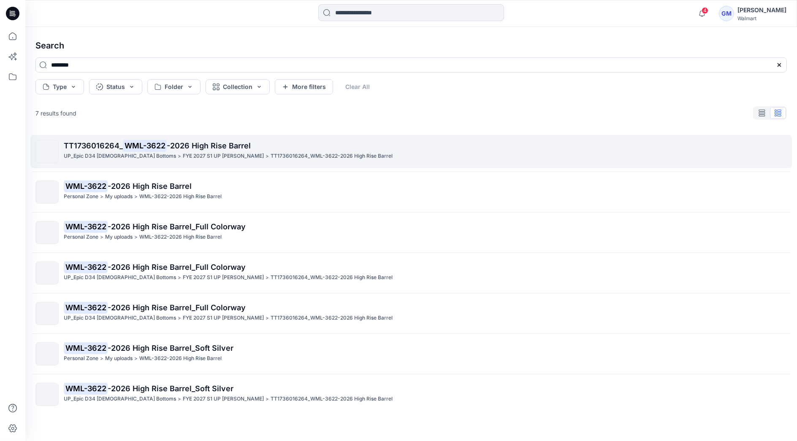 The height and width of the screenshot is (441, 797). I want to click on button: Collection, so click(238, 87).